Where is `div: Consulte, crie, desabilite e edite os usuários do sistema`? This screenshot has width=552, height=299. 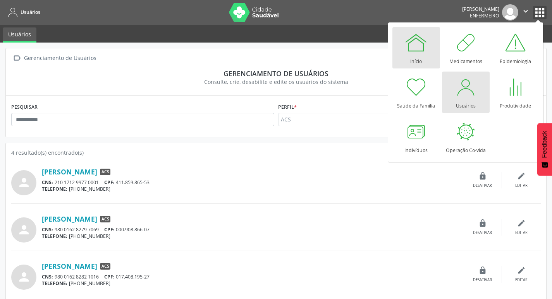
div: Consulte, crie, desabilite e edite os usuários do sistema is located at coordinates (276, 82).